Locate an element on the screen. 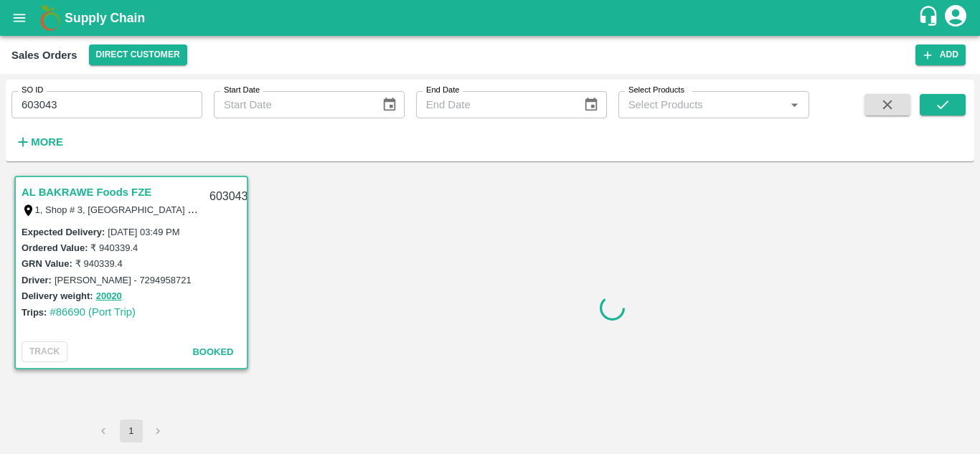 Image resolution: width=980 pixels, height=454 pixels. a: AL BAKRAWE Foods FZE is located at coordinates (86, 192).